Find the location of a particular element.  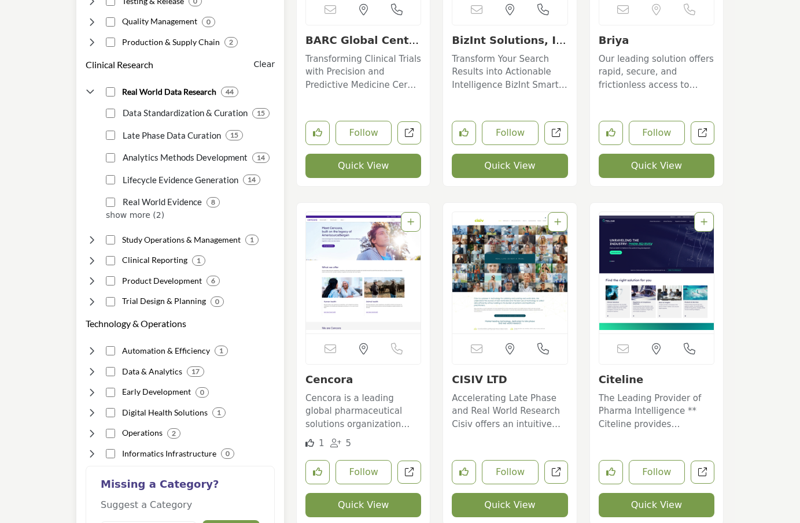

h4: Quality Management: Governance ensuring adherence to quality guidelines. is located at coordinates (160, 21).